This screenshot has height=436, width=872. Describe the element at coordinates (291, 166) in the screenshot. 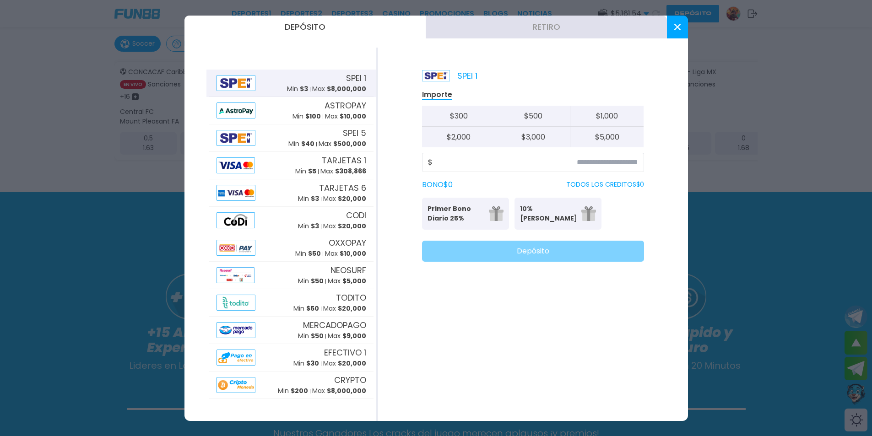

I see `button: AlipayTARJETAS 1Min $5Max $308,866` at that location.